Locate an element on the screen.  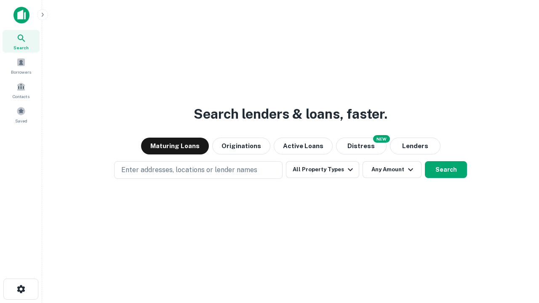
img: capitalize-icon.png is located at coordinates (21, 15).